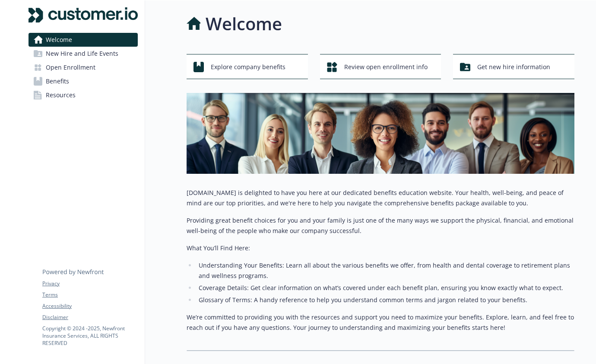  What do you see at coordinates (247, 67) in the screenshot?
I see `button: Explore company benefits` at bounding box center [247, 67].